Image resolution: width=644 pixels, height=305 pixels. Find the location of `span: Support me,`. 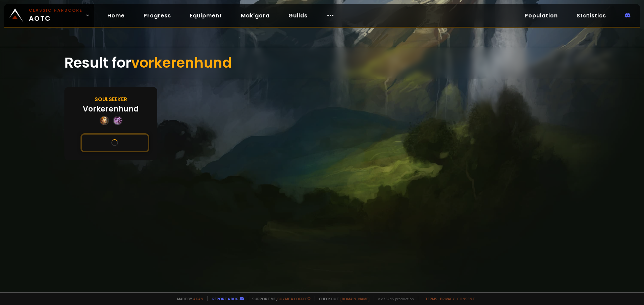

span: Support me, is located at coordinates (279, 298).